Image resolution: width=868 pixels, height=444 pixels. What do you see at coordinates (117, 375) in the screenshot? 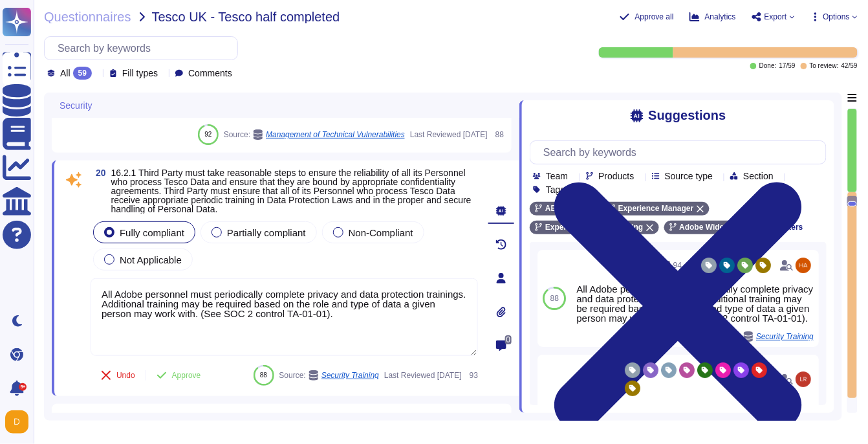
I see `button: Undo` at bounding box center [117, 375].